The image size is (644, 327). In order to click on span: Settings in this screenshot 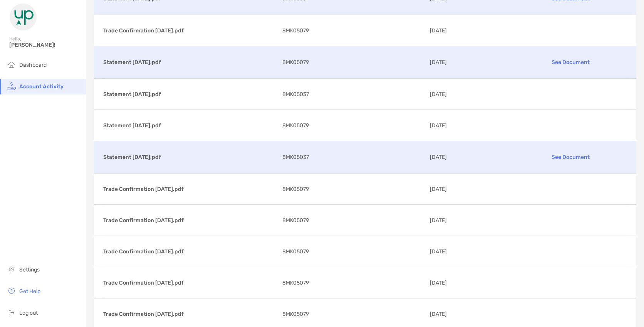, I will do `click(29, 269)`.